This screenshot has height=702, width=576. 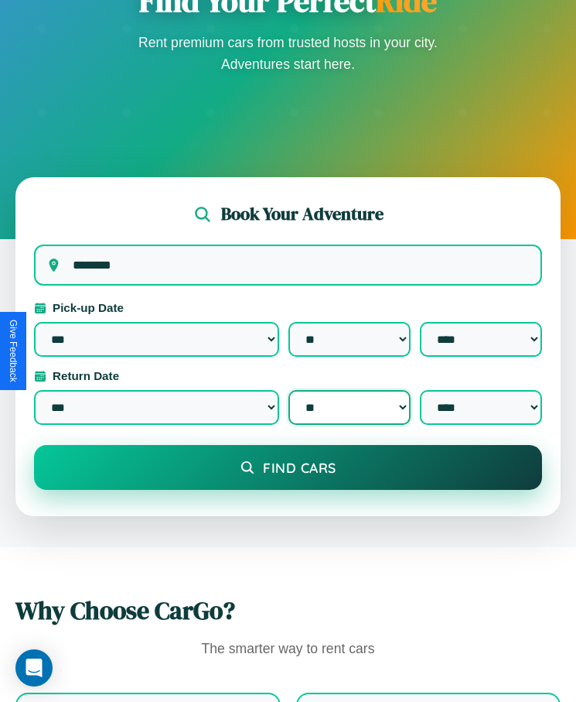 What do you see at coordinates (289, 53) in the screenshot?
I see `p: Rent premium cars from trusted hosts in your city. Adventures start here.` at bounding box center [289, 53].